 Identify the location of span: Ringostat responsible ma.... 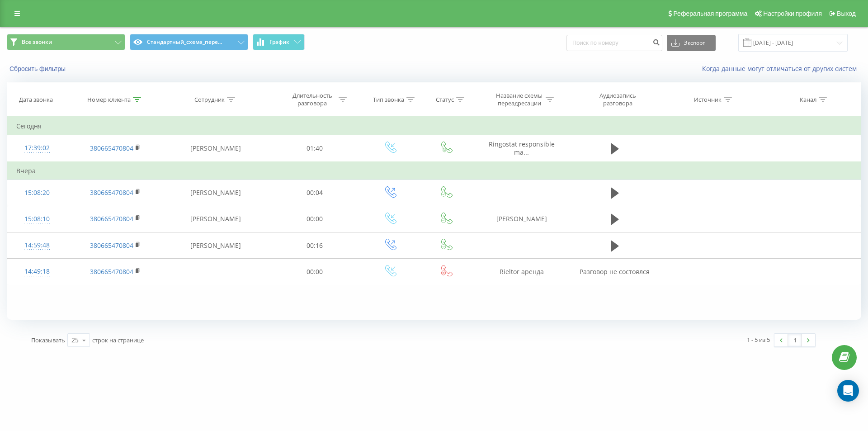
(522, 148).